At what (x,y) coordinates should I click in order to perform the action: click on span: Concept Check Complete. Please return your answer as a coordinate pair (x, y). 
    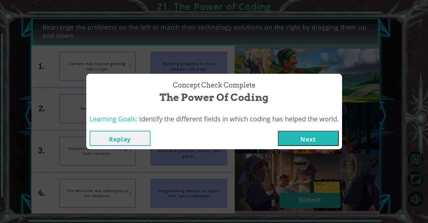
    Looking at the image, I should click on (214, 85).